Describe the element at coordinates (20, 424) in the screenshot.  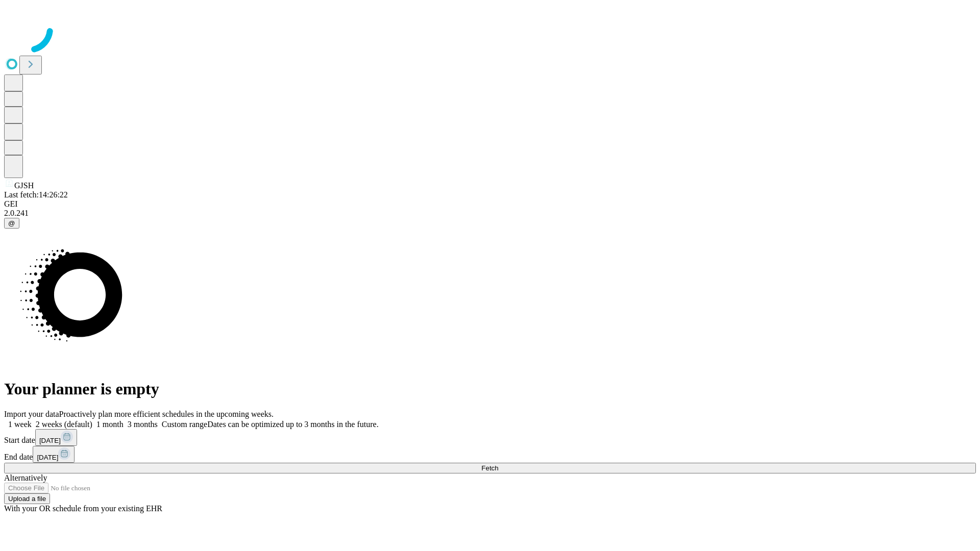
I see `span: 1 week` at that location.